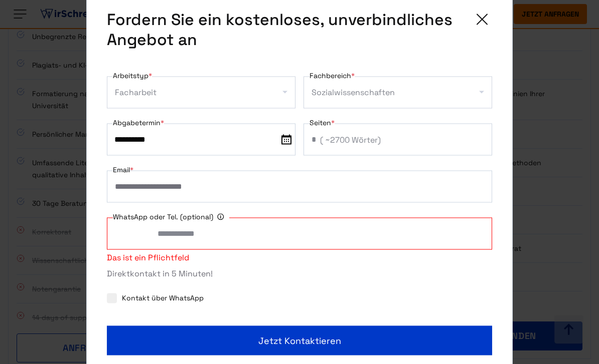  Describe the element at coordinates (299, 274) in the screenshot. I see `div: Direktkontakt in 5 Minuten!` at that location.